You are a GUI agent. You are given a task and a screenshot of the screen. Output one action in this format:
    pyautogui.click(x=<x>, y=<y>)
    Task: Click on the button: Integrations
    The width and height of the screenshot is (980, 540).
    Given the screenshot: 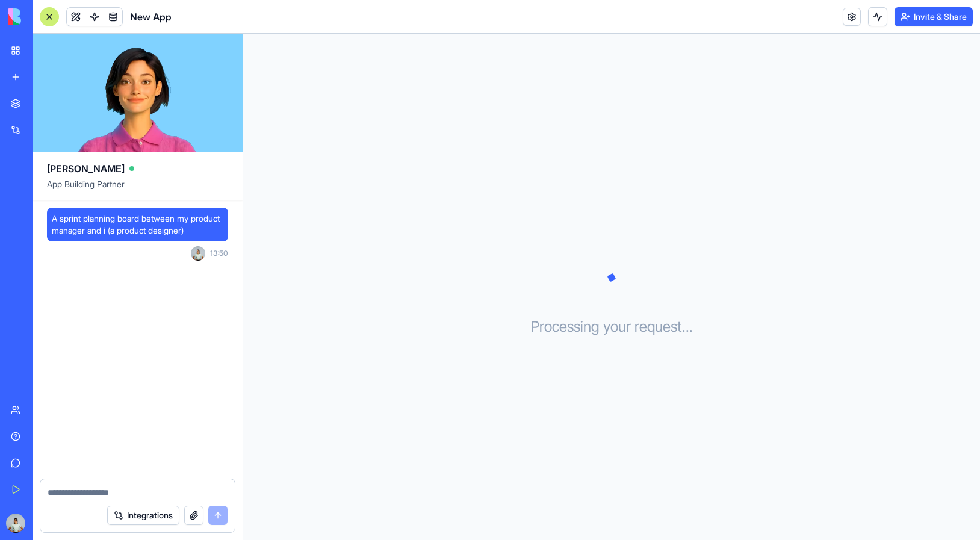 What is the action you would take?
    pyautogui.click(x=143, y=516)
    